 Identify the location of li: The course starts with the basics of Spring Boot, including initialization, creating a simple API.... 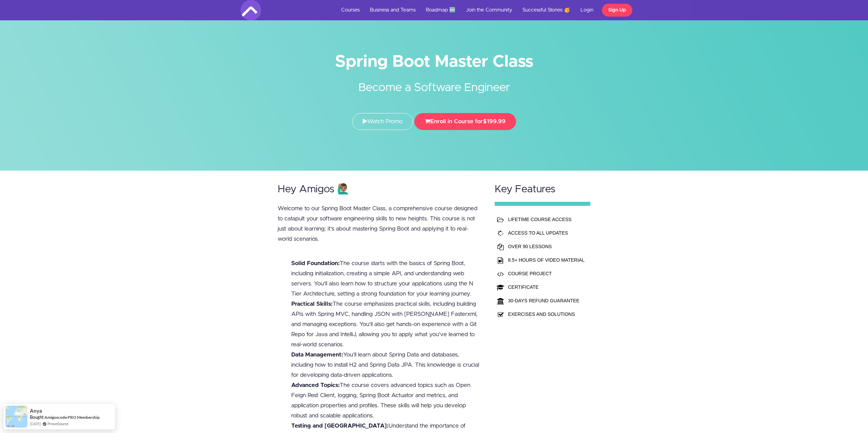
(386, 279).